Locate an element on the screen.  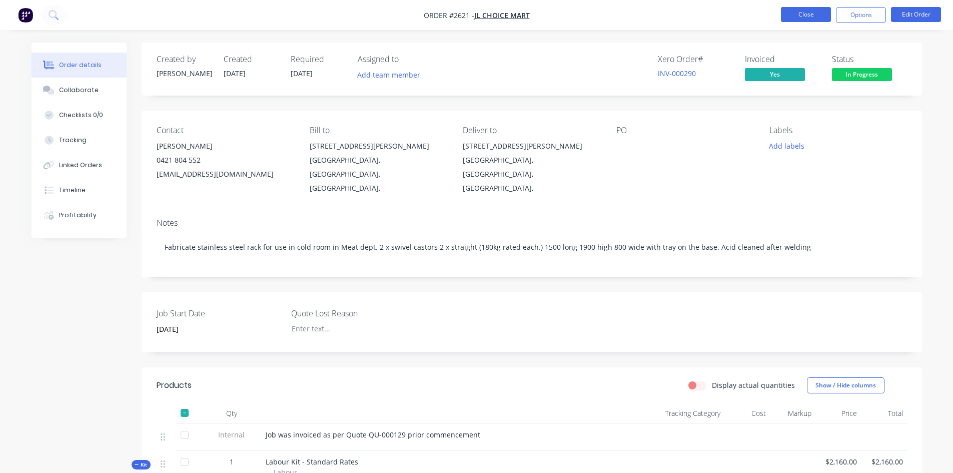
div: Profitability is located at coordinates (78, 215).